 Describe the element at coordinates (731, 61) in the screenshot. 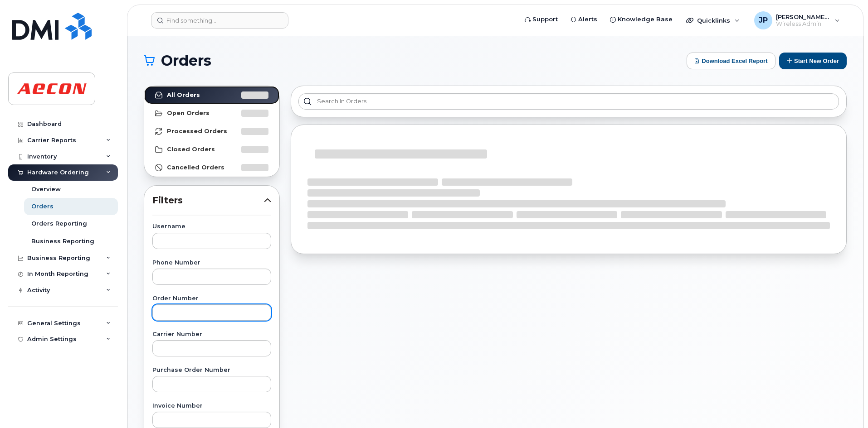

I see `button: Download Excel Report` at that location.